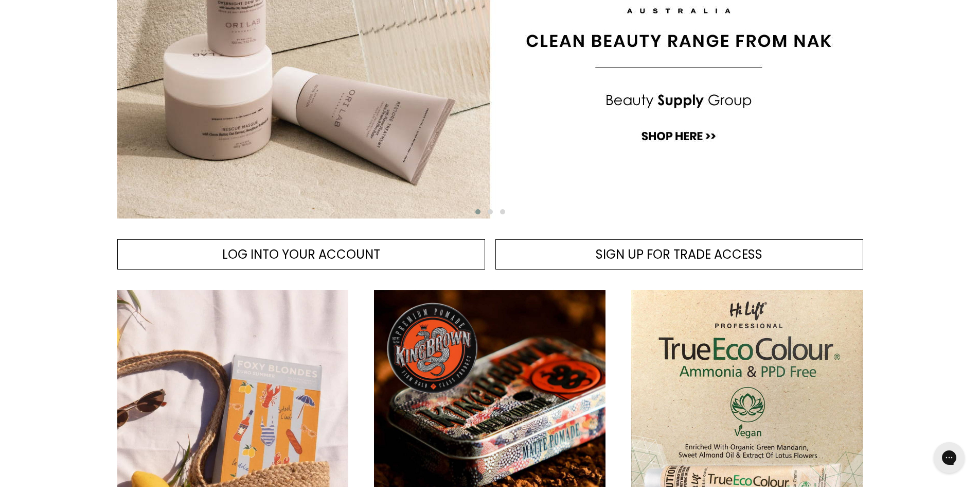  What do you see at coordinates (679, 254) in the screenshot?
I see `a: SIGN UP FOR TRADE ACCESS` at bounding box center [679, 254].